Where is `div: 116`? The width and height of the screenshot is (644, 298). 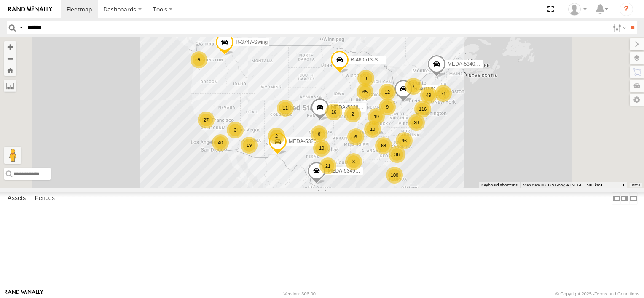 div: 116 is located at coordinates (423, 109).